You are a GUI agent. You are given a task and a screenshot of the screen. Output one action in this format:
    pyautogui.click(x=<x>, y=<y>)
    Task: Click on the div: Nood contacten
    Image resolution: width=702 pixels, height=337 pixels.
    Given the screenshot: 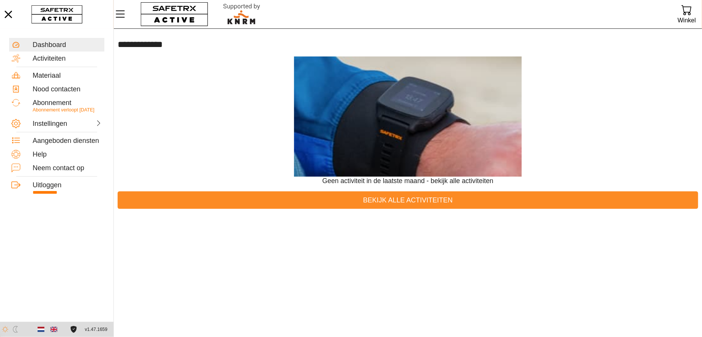 What is the action you would take?
    pyautogui.click(x=67, y=90)
    